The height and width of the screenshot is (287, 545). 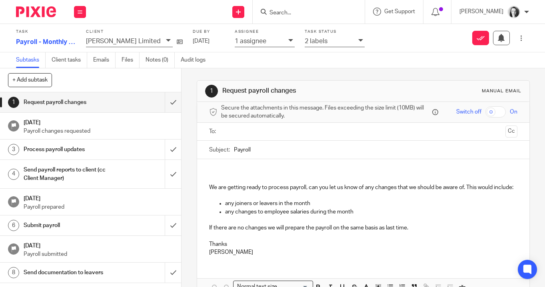 I want to click on img: Pixie, so click(x=36, y=12).